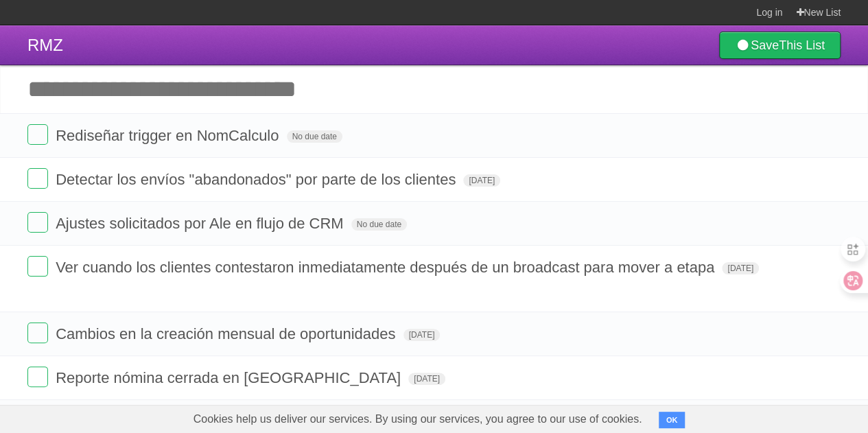  I want to click on span: Ver cuando los clientes contestaron inmediatamente después de un broadcast para mover a etapa, so click(386, 267).